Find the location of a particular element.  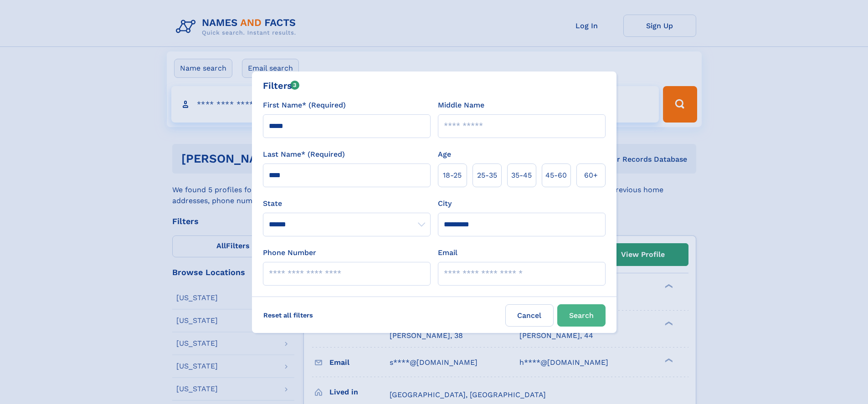

span: 35‑45 is located at coordinates (521, 175).